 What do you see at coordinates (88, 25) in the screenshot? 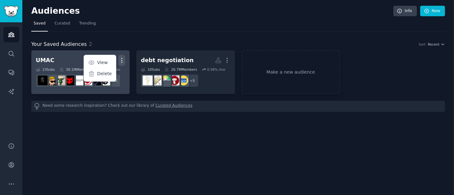
I see `a: Trending` at bounding box center [88, 25].